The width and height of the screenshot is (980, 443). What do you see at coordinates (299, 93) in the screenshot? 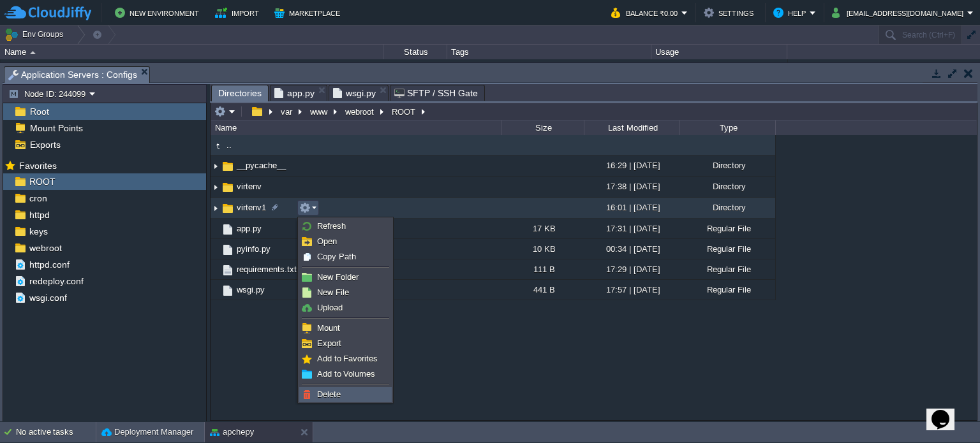
I see `li: /var/www/webroot/ROOT/app.py` at bounding box center [299, 93].